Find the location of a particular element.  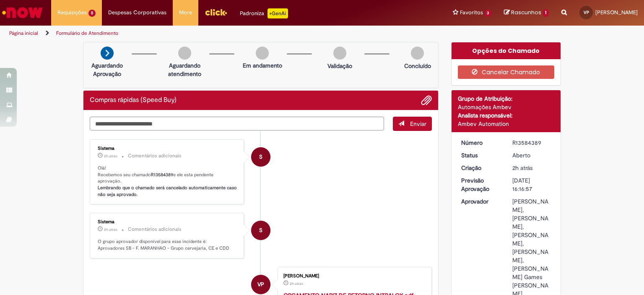

span: 5 is located at coordinates (92, 13).